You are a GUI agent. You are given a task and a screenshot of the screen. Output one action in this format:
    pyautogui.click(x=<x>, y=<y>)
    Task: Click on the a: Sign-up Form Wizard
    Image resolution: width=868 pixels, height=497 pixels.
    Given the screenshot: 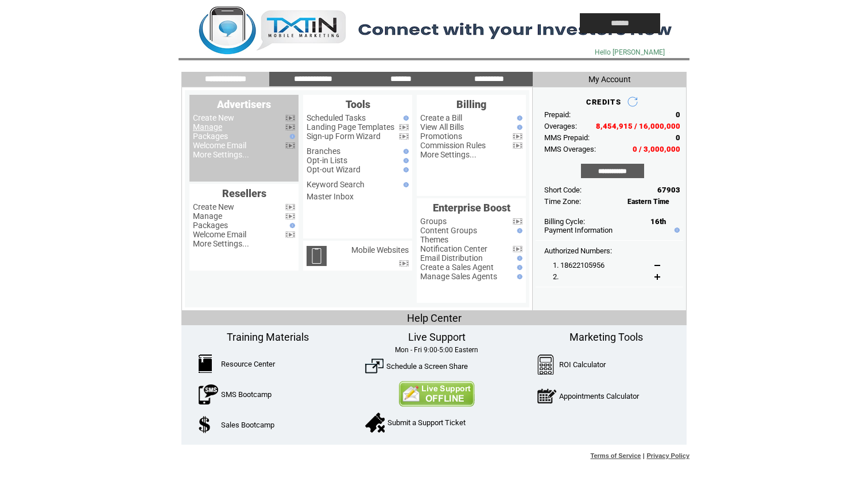 What is the action you would take?
    pyautogui.click(x=343, y=136)
    